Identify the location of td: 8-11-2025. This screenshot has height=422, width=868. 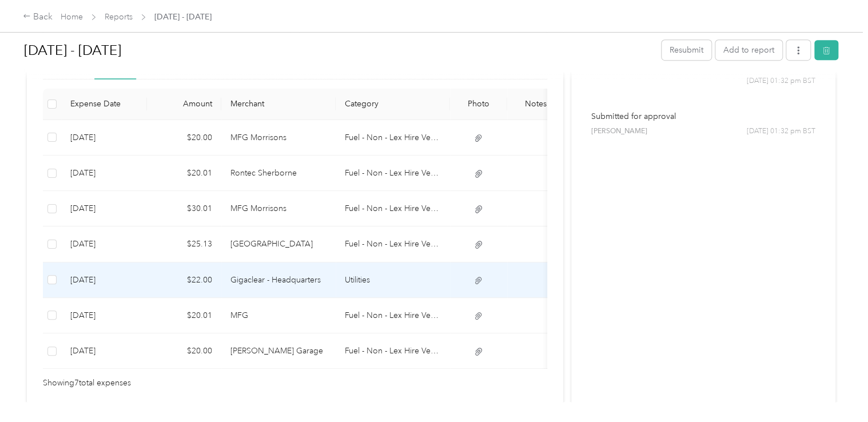
(104, 244).